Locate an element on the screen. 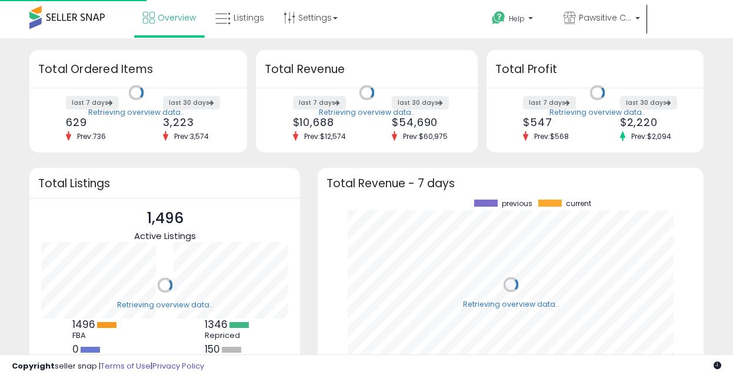  div: seller snap | | is located at coordinates (108, 366).